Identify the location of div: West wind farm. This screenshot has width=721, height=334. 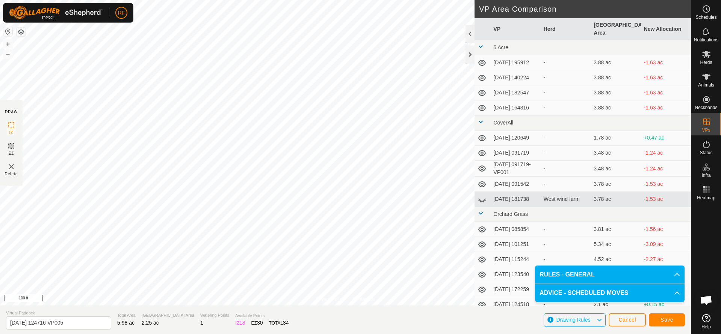
(566, 199).